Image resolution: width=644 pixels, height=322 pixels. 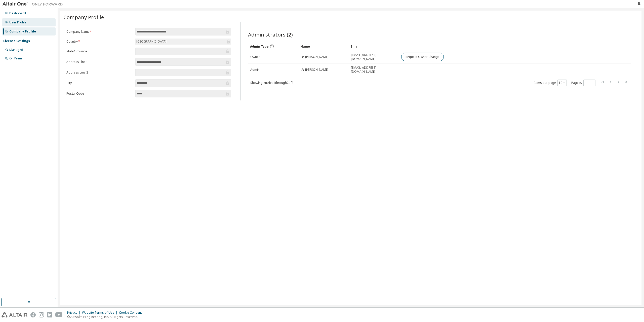 What do you see at coordinates (100, 52) in the screenshot?
I see `label: State/Province` at bounding box center [100, 52].